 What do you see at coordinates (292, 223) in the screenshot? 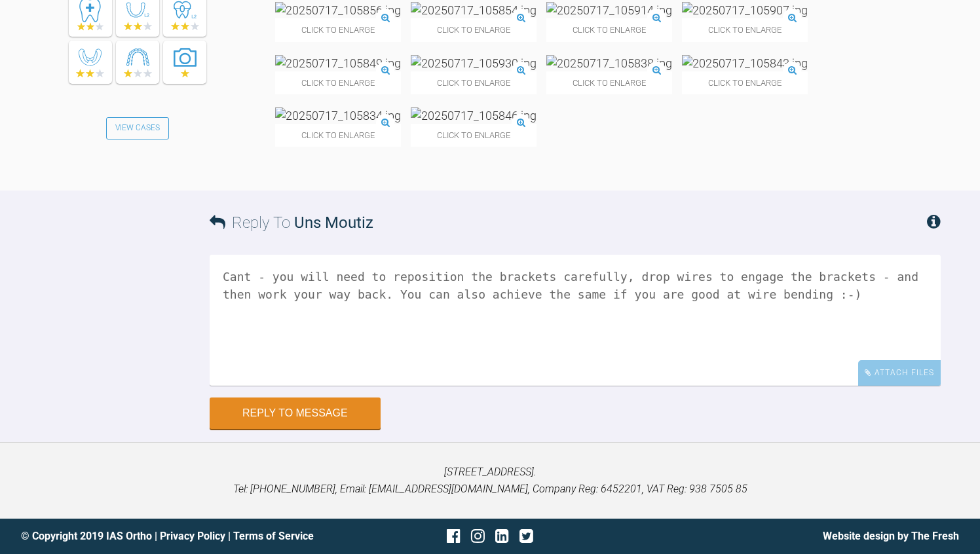
I see `h3: Reply To` at bounding box center [292, 223].